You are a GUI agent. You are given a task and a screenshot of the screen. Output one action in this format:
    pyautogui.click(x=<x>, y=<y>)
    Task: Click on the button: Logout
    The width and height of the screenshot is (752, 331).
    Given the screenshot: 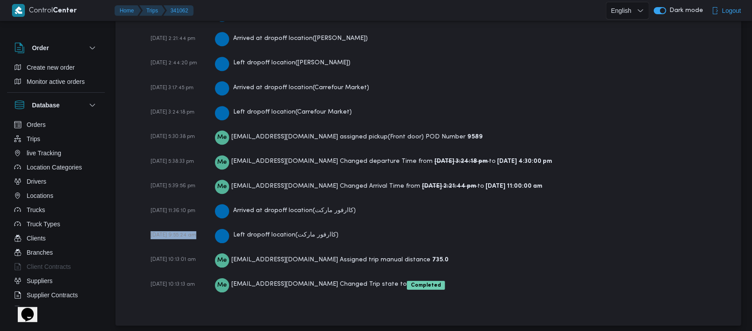 What is the action you would take?
    pyautogui.click(x=726, y=11)
    